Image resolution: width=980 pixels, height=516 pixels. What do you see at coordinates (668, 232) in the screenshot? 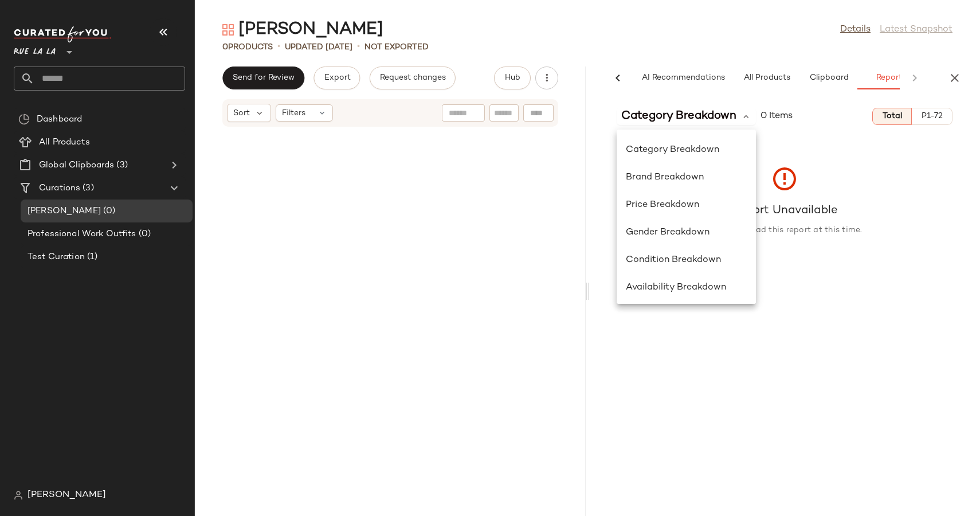
I see `span: Gender Breakdown` at bounding box center [668, 232].